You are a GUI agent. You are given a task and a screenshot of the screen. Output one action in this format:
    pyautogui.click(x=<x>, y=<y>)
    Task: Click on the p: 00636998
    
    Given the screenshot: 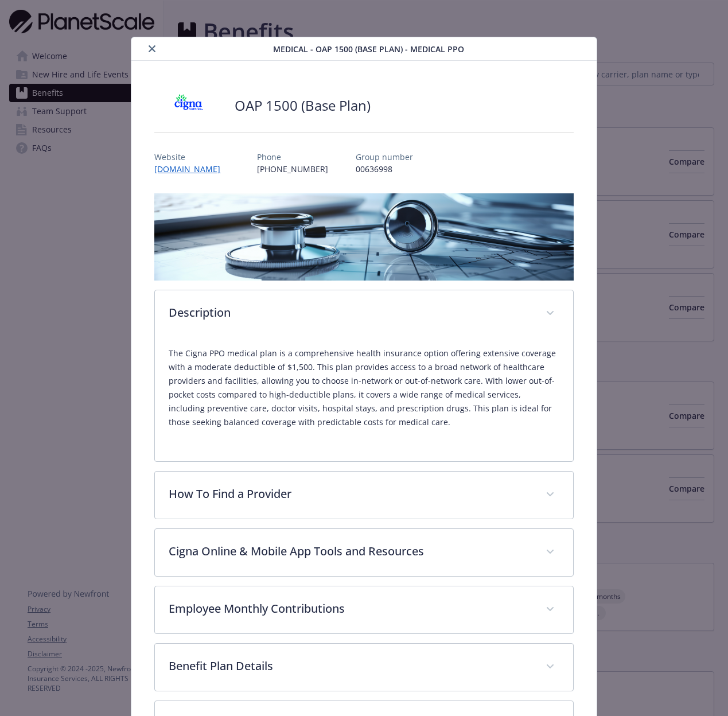 What is the action you would take?
    pyautogui.click(x=384, y=169)
    